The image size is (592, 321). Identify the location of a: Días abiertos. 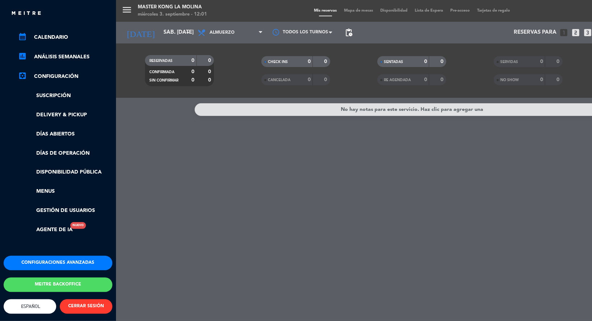
(65, 134).